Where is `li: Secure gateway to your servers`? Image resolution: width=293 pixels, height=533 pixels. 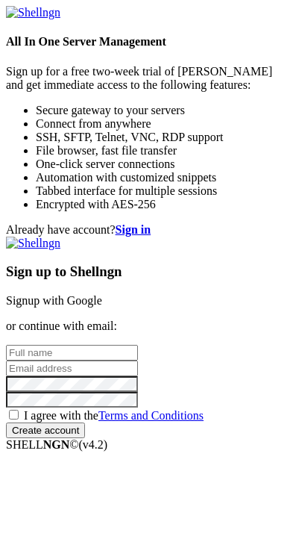
li: Secure gateway to your servers is located at coordinates (161, 110).